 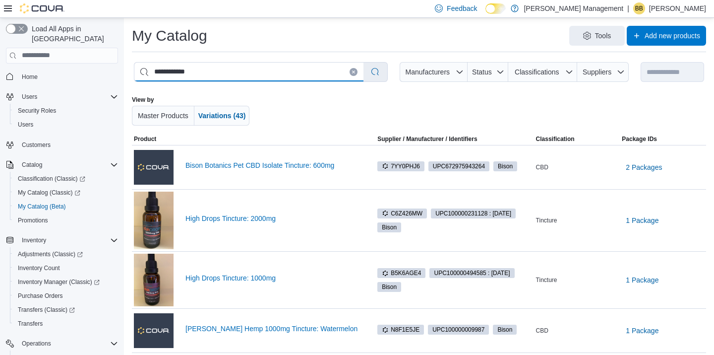 What do you see at coordinates (143, 100) in the screenshot?
I see `label: View by` at bounding box center [143, 100].